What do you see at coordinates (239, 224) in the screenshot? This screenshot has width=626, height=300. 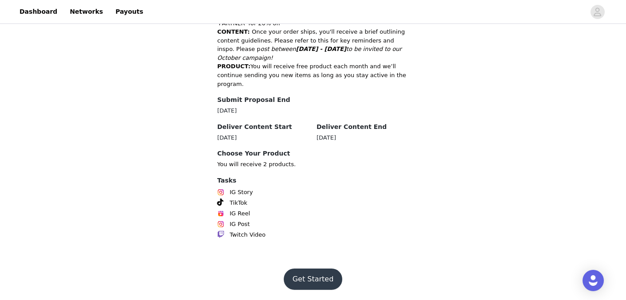 I see `span: IG Post` at bounding box center [239, 224].